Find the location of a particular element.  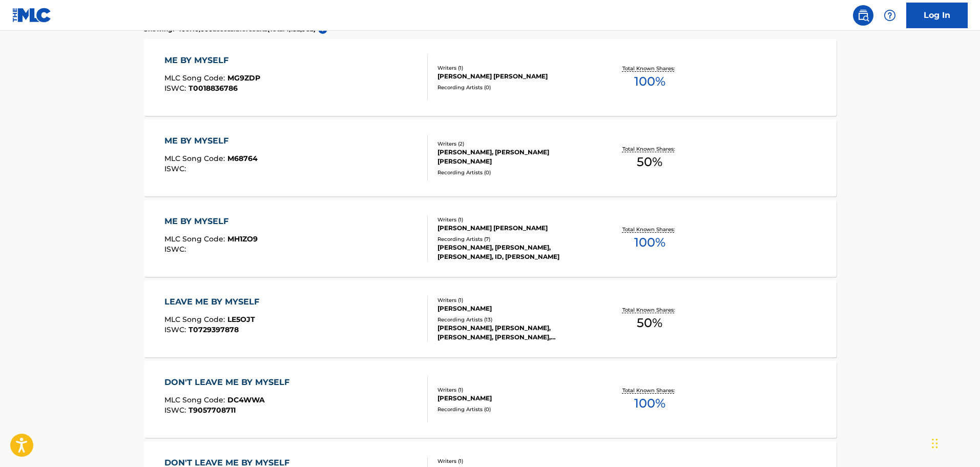

span: MH1ZO9 is located at coordinates (242, 239).